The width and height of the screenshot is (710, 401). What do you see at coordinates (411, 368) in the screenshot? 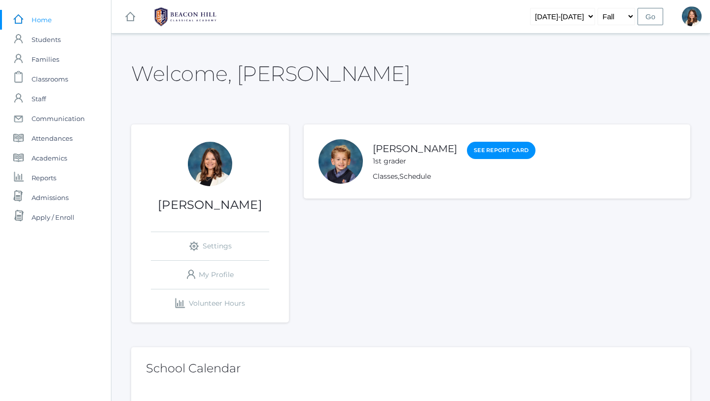
I see `h2: School Calendar` at bounding box center [411, 368].